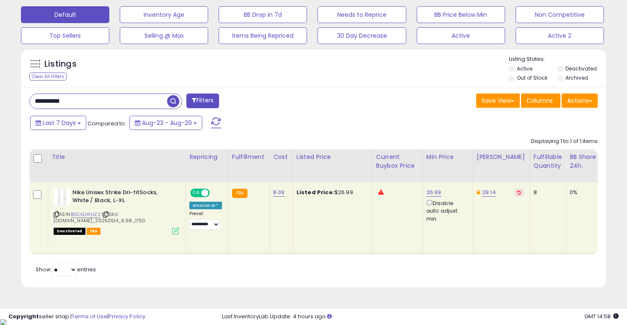 The height and width of the screenshot is (325, 627). Describe the element at coordinates (164, 15) in the screenshot. I see `button: Inventory Age` at that location.